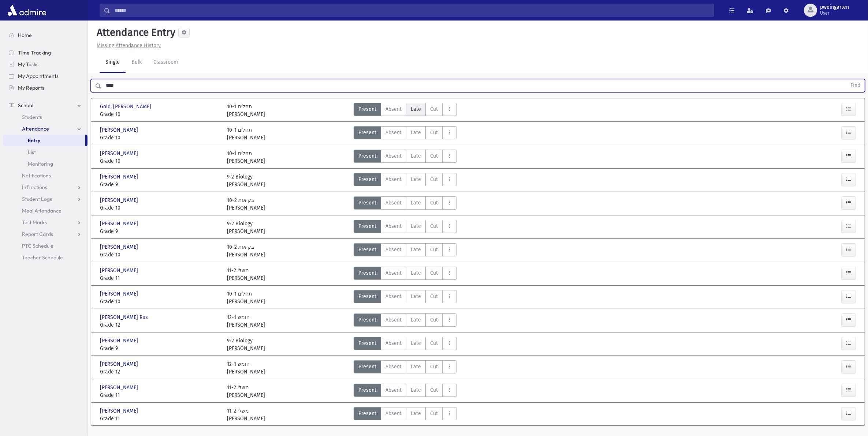 This screenshot has height=436, width=868. What do you see at coordinates (45, 53) in the screenshot?
I see `a: Time Tracking` at bounding box center [45, 53].